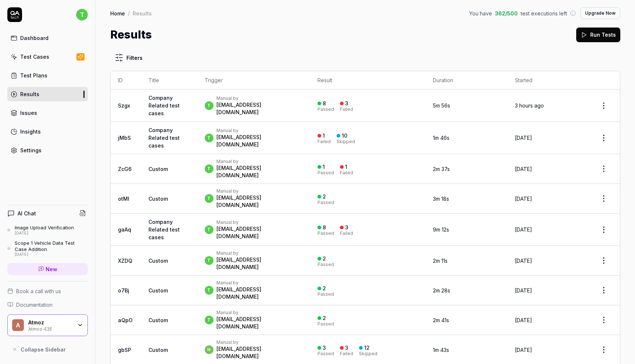  Describe the element at coordinates (506, 13) in the screenshot. I see `span: 362 / 500` at that location.